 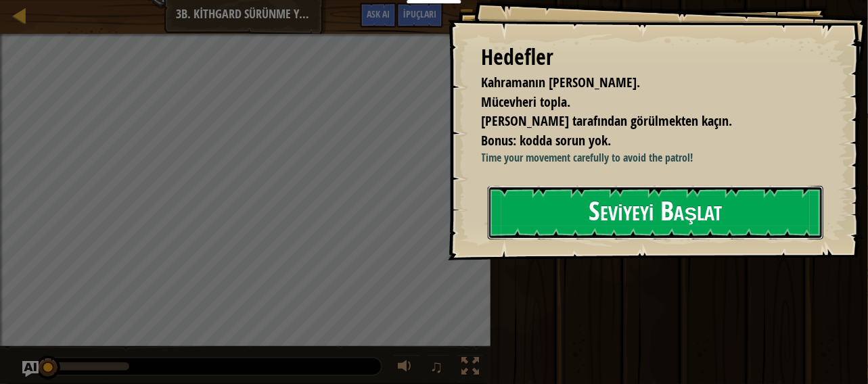 What do you see at coordinates (470, 368) in the screenshot?
I see `button: Tam ekran değiştir` at bounding box center [470, 368].